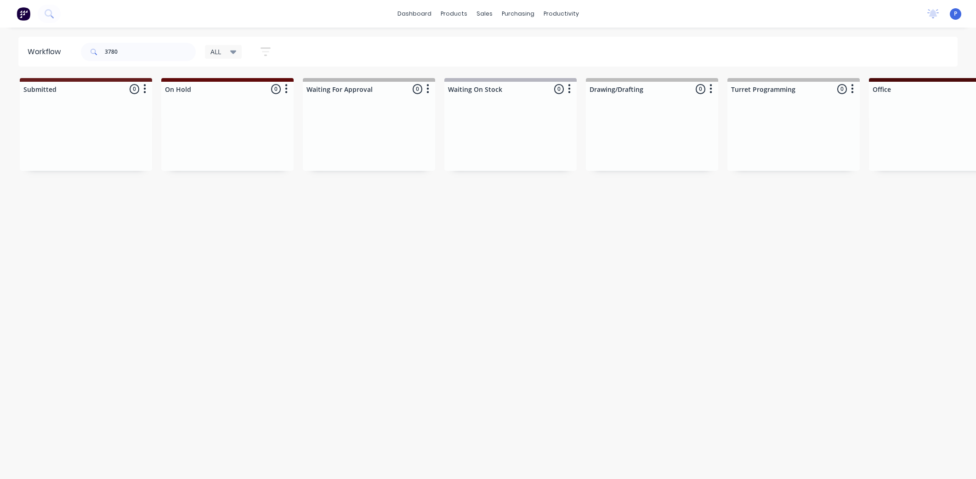 The height and width of the screenshot is (479, 976). What do you see at coordinates (956, 14) in the screenshot?
I see `span: P` at bounding box center [956, 14].